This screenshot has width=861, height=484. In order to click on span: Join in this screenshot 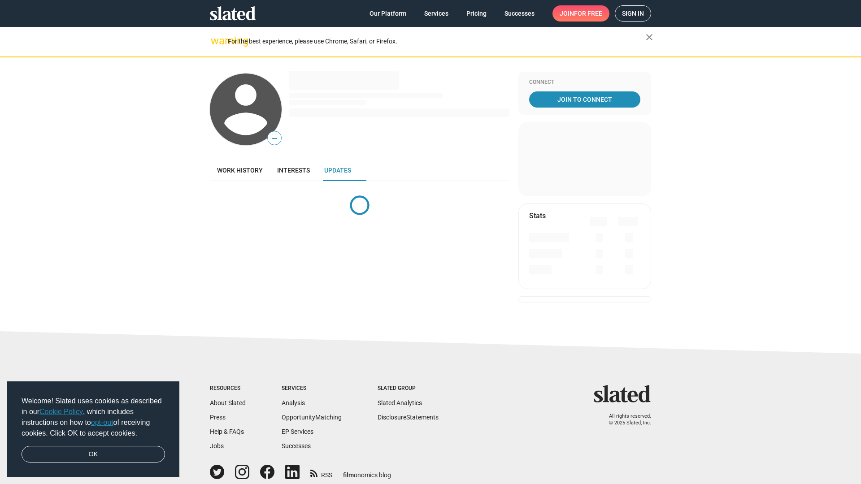, I will do `click(580, 13)`.